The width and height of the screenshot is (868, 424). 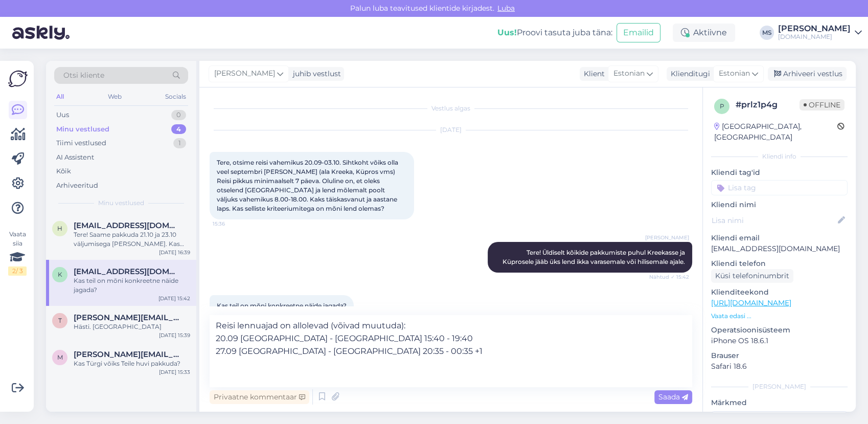 I want to click on div: 4, so click(x=179, y=129).